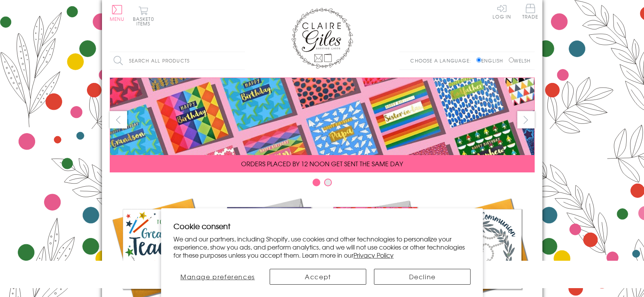 This screenshot has height=297, width=644. I want to click on input: English, so click(479, 59).